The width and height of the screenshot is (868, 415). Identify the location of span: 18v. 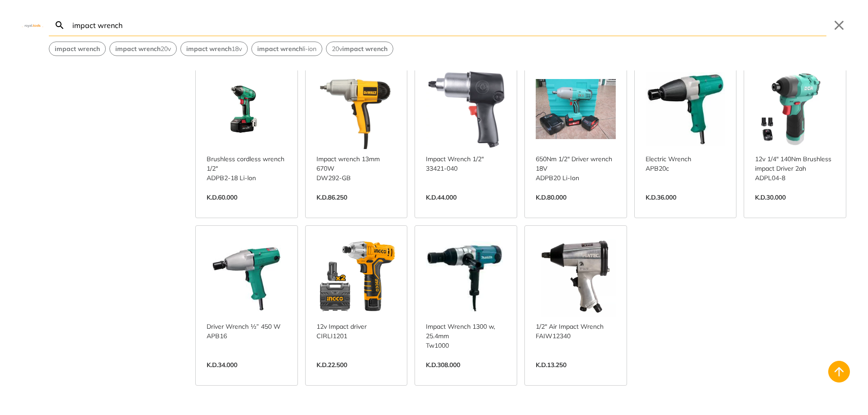
(214, 48).